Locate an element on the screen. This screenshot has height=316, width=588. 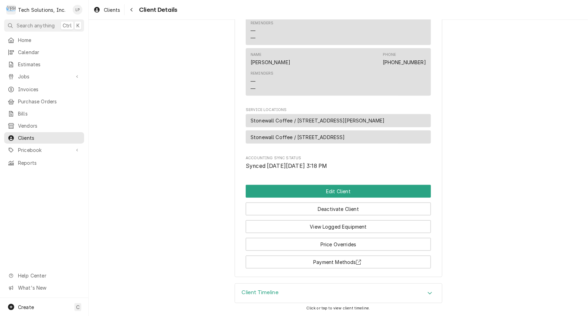
div: Accounting Sync Status is located at coordinates (338, 162).